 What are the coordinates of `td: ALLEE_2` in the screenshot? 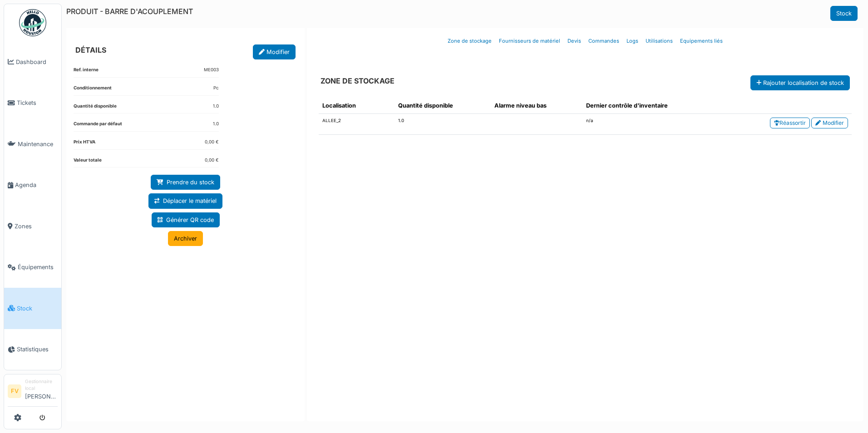 It's located at (356, 125).